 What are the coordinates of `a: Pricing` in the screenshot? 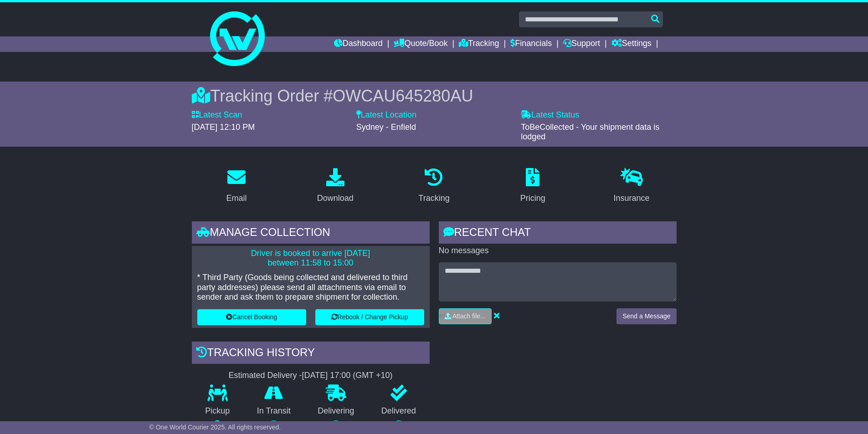 It's located at (533, 186).